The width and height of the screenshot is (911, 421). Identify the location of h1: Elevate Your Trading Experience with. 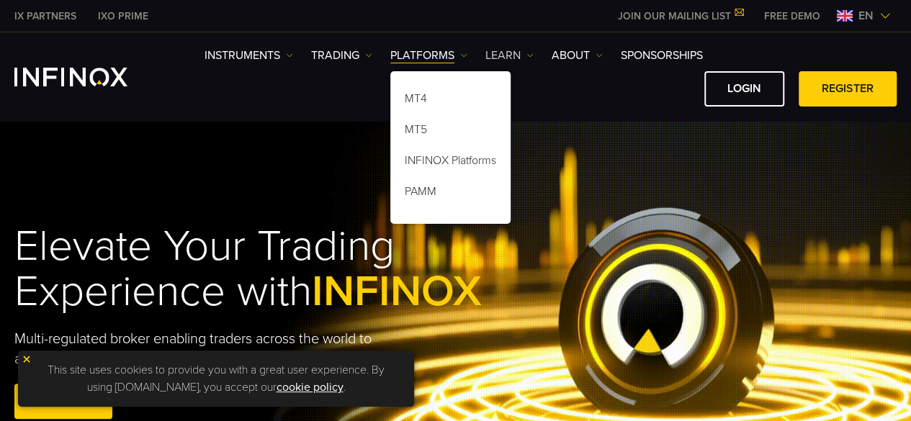
(248, 269).